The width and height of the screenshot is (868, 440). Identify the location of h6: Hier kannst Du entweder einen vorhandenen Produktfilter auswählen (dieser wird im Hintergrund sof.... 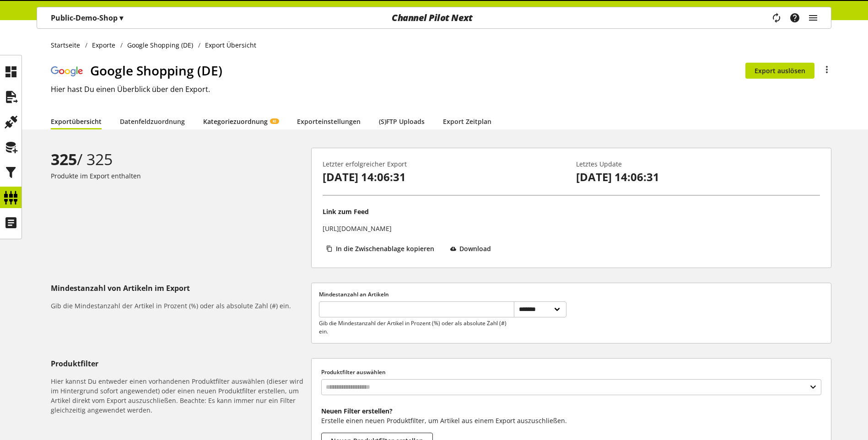
(179, 396).